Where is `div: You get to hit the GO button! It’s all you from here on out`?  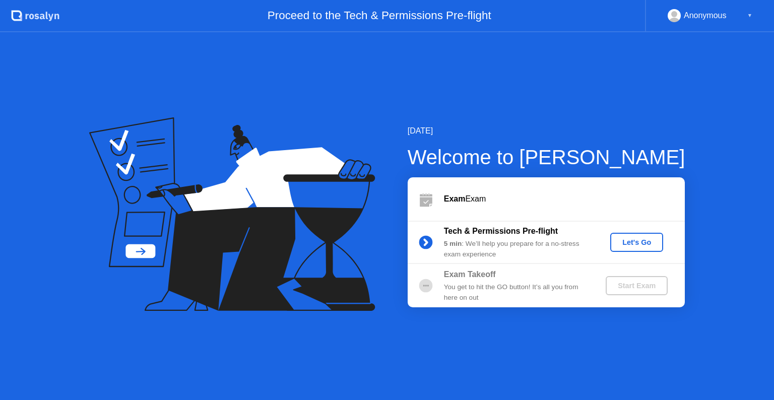 div: You get to hit the GO button! It’s all you from here on out is located at coordinates (516, 292).